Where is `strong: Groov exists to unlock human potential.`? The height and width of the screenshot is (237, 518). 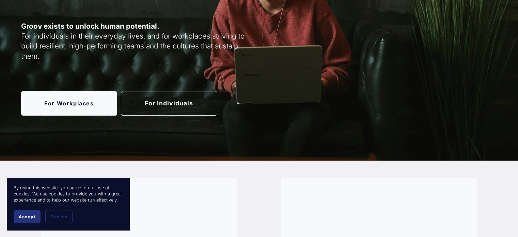 strong: Groov exists to unlock human potential. is located at coordinates (90, 26).